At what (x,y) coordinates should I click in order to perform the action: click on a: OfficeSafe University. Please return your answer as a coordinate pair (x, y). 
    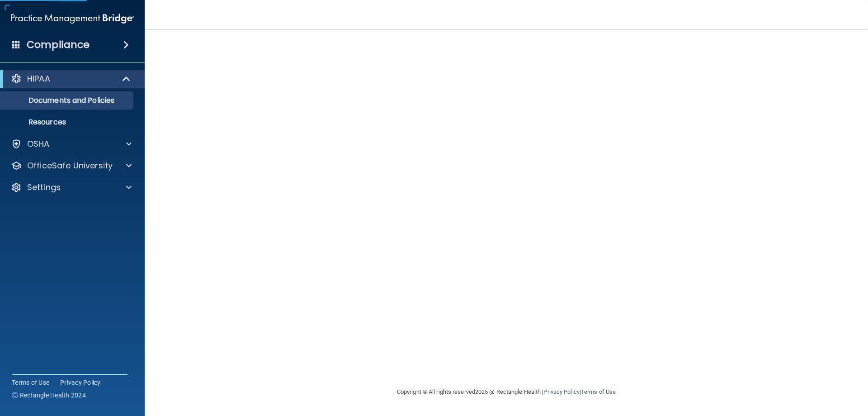
    Looking at the image, I should click on (71, 165).